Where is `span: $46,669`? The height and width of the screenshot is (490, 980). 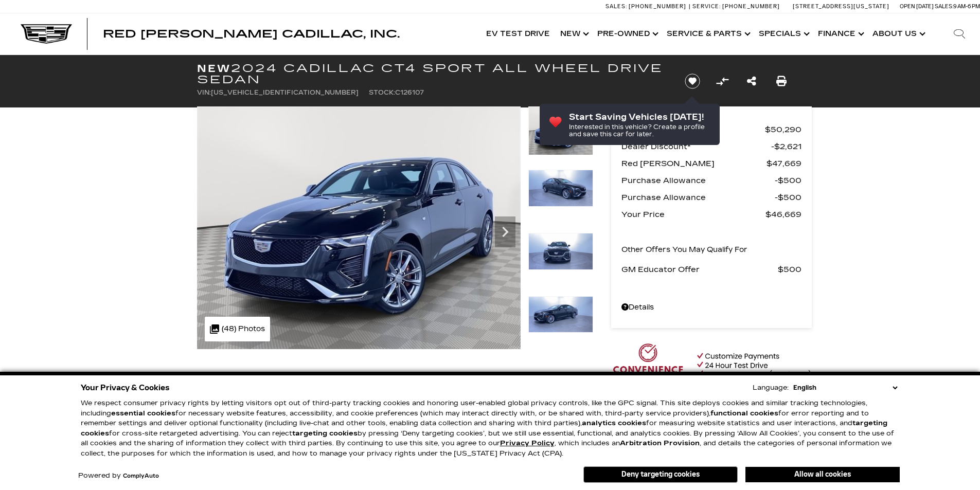
span: $46,669 is located at coordinates (783, 215).